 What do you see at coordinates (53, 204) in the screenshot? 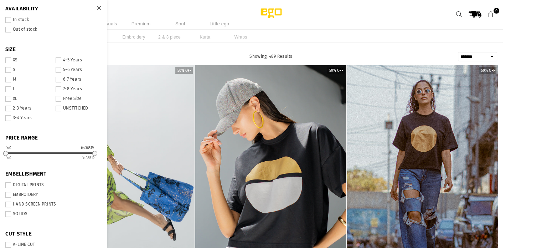
I see `label: HAND SCREEN PRINTS` at bounding box center [53, 204].